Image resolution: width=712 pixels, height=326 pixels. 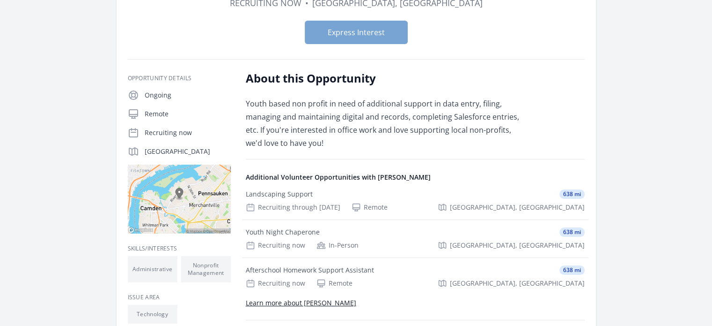 What do you see at coordinates (383, 78) in the screenshot?
I see `h2: About this Opportunity` at bounding box center [383, 78].